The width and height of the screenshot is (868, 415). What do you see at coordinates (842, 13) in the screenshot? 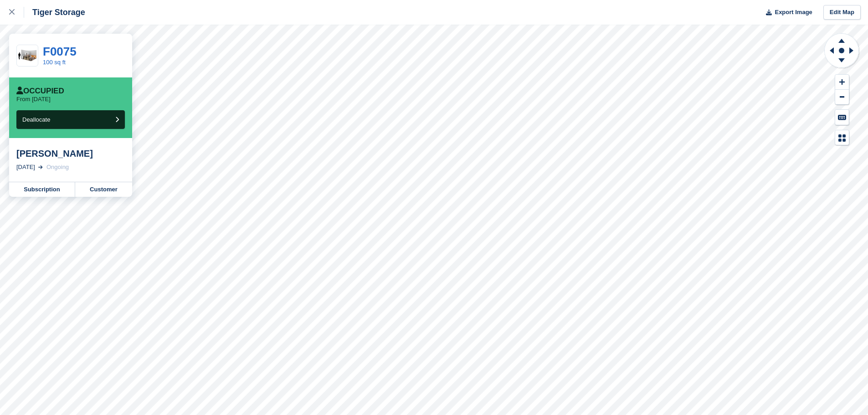
I see `a: Edit Map` at bounding box center [842, 13].